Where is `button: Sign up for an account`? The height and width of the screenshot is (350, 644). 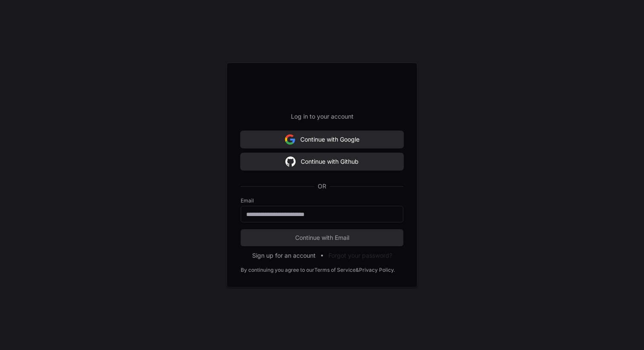 button: Sign up for an account is located at coordinates (284, 255).